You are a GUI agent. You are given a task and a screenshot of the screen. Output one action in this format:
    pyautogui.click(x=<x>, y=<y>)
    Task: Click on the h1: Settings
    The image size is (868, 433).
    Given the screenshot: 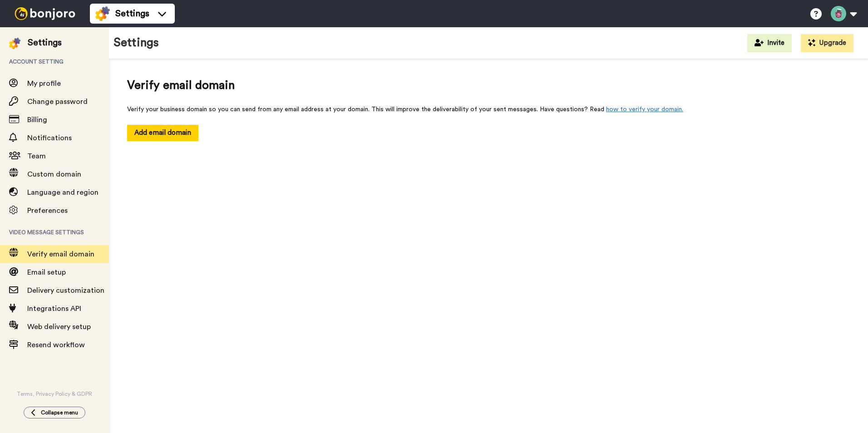 What is the action you would take?
    pyautogui.click(x=136, y=43)
    